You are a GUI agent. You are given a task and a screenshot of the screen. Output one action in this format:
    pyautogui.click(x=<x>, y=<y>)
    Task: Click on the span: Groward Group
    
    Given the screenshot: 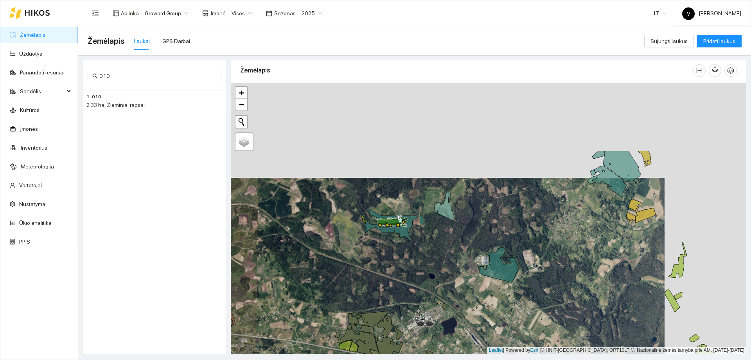 What is the action you would take?
    pyautogui.click(x=166, y=13)
    